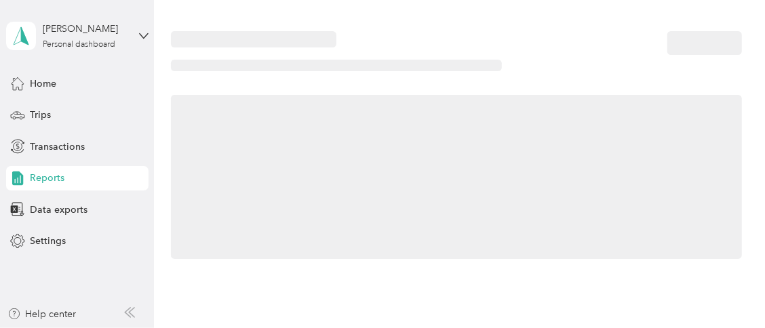 This screenshot has width=765, height=328. I want to click on span: Data exports, so click(58, 210).